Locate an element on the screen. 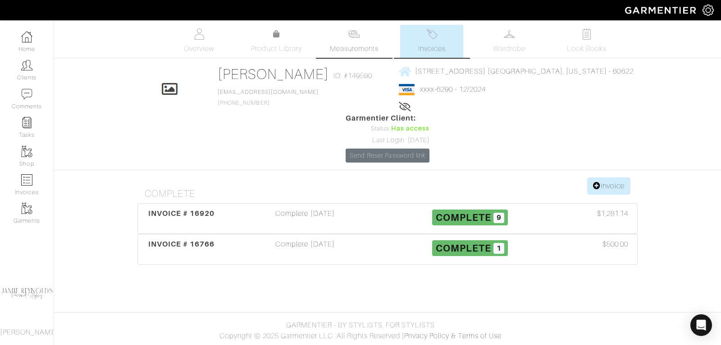 Image resolution: width=721 pixels, height=345 pixels. span: INVOICE # 16766 is located at coordinates (182, 244).